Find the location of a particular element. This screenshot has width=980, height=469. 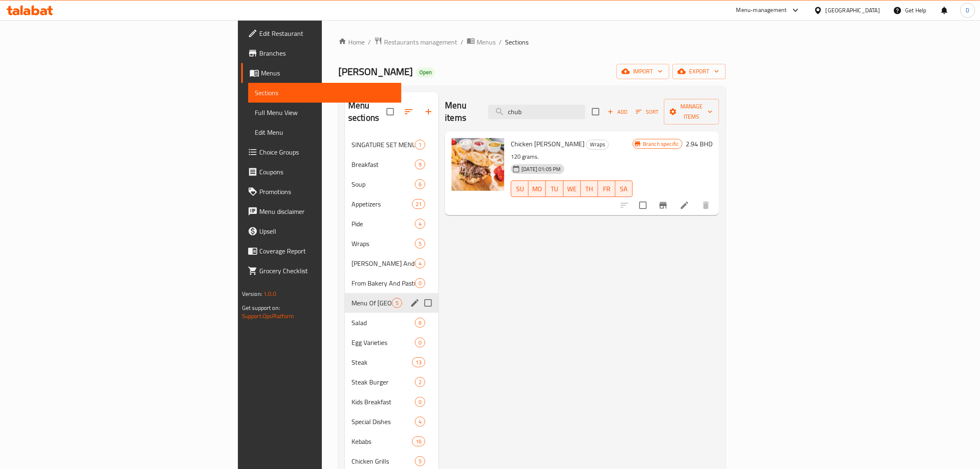

a: Menus is located at coordinates (322, 73).